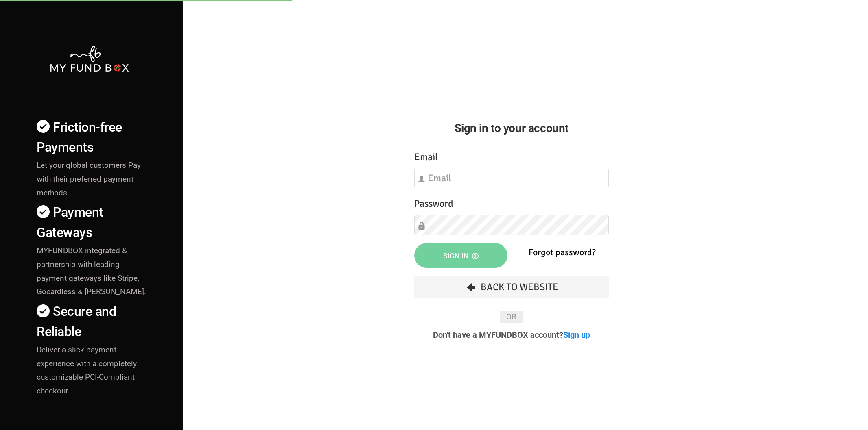 Image resolution: width=868 pixels, height=430 pixels. I want to click on span: MYFUNDBOX integrated & partnership with leading payment gateways like Stripe, Gocardless & [PERSO..., so click(91, 271).